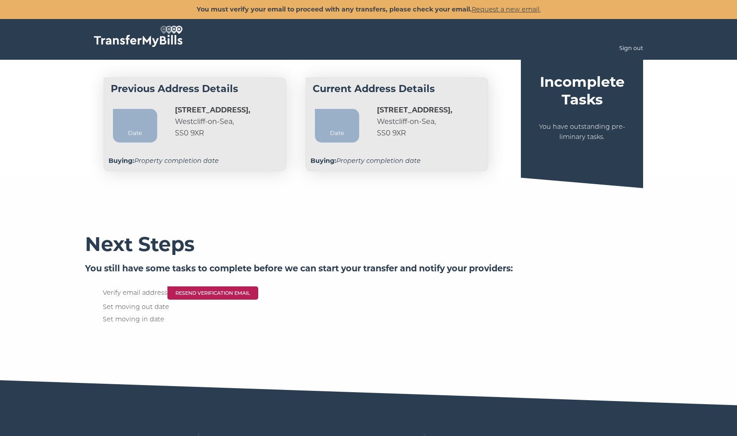 The width and height of the screenshot is (737, 436). I want to click on a: Resend Verification Email, so click(212, 293).